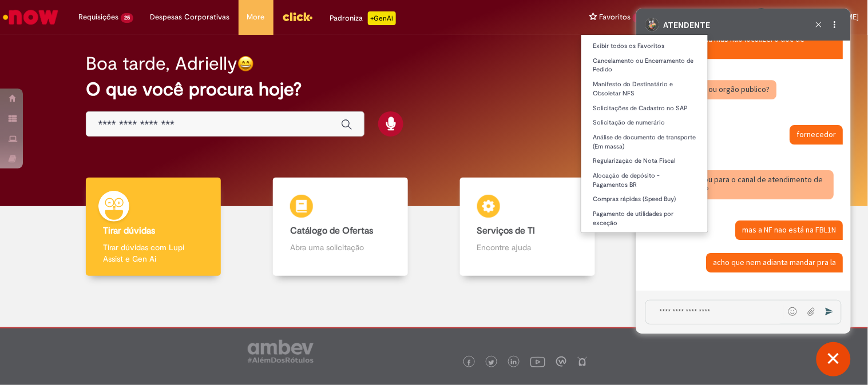 Image resolution: width=868 pixels, height=385 pixels. Describe the element at coordinates (363, 18) in the screenshot. I see `div: Padroniza` at that location.